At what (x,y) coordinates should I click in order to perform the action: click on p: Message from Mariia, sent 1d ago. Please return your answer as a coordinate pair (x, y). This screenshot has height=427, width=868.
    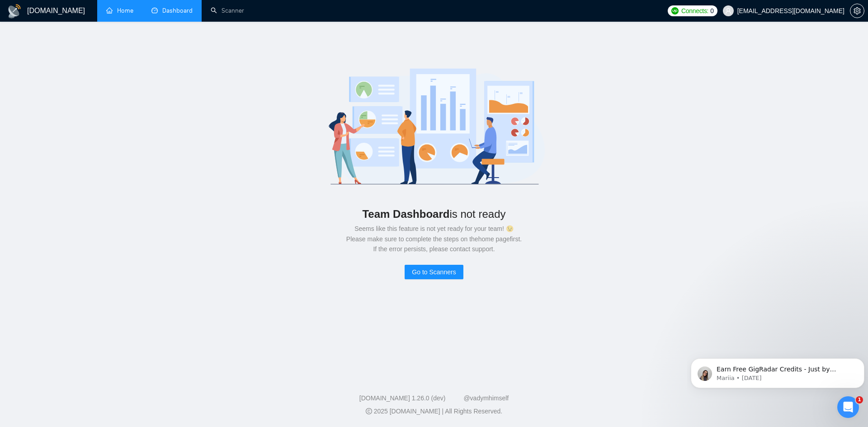
    Looking at the image, I should click on (98, 39).